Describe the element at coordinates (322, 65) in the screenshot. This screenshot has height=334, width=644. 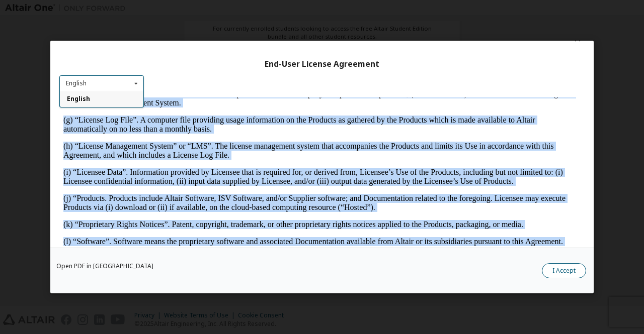
I see `div: End-User License Agreement` at that location.